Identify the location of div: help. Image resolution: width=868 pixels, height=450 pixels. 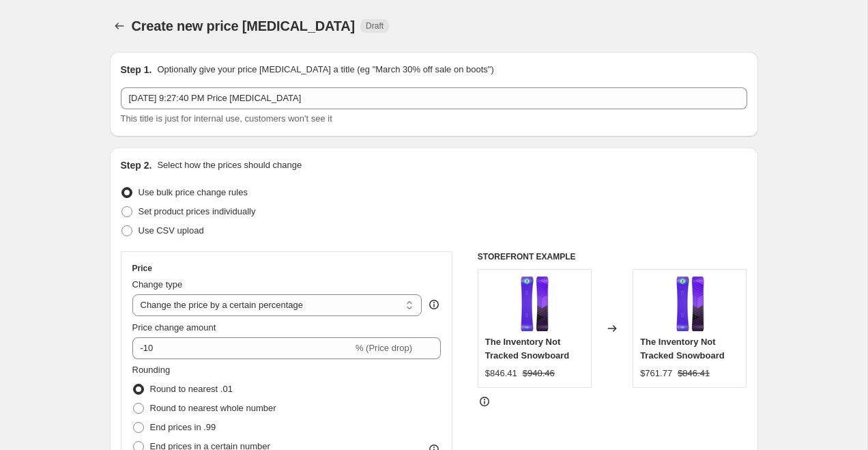
(434, 304).